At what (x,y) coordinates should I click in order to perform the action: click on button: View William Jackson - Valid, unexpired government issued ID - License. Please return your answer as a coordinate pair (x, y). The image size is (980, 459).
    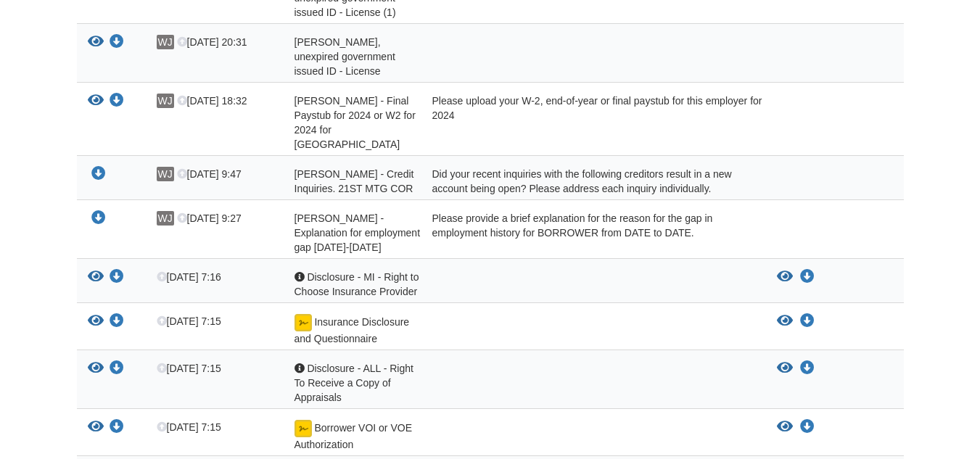
    Looking at the image, I should click on (95, 42).